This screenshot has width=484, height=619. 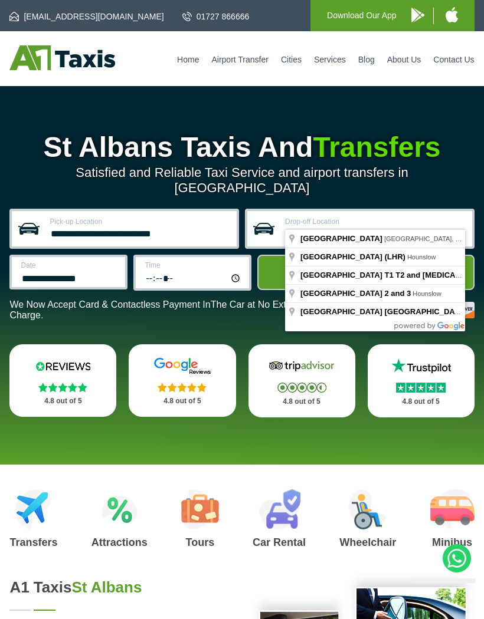 I want to click on img: Airport Transfers, so click(x=33, y=510).